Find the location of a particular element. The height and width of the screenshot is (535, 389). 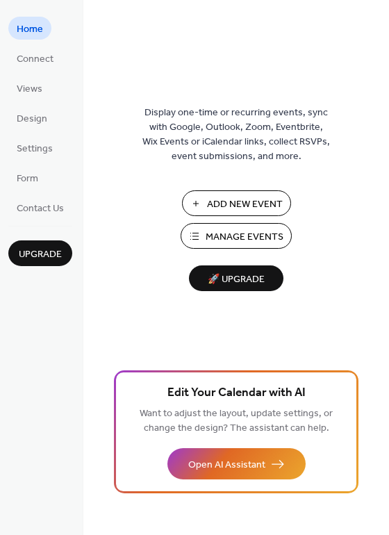

span: Add New Event is located at coordinates (245, 204).